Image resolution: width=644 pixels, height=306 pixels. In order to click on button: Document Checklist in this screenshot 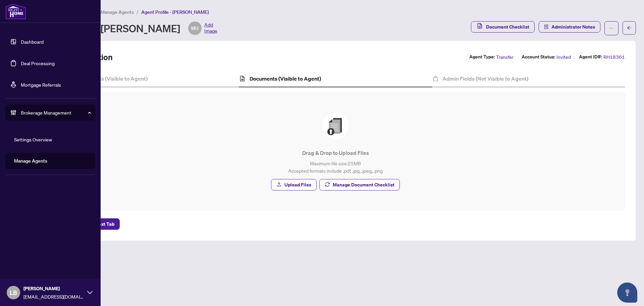, I will do `click(502, 27)`.